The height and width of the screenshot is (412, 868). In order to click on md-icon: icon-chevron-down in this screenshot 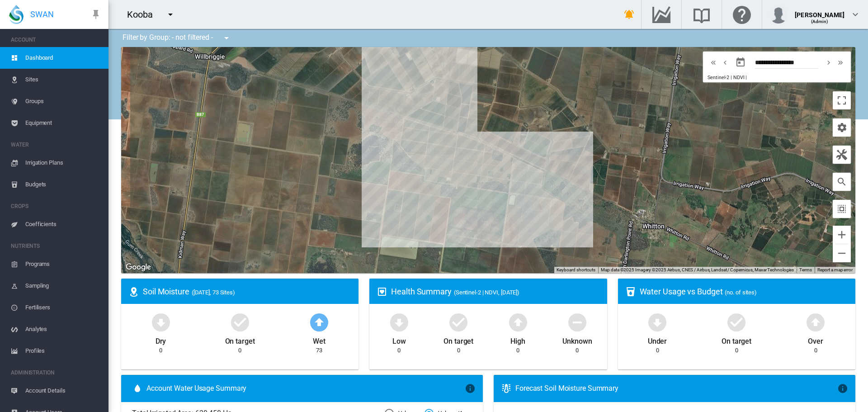, I will do `click(856, 14)`.